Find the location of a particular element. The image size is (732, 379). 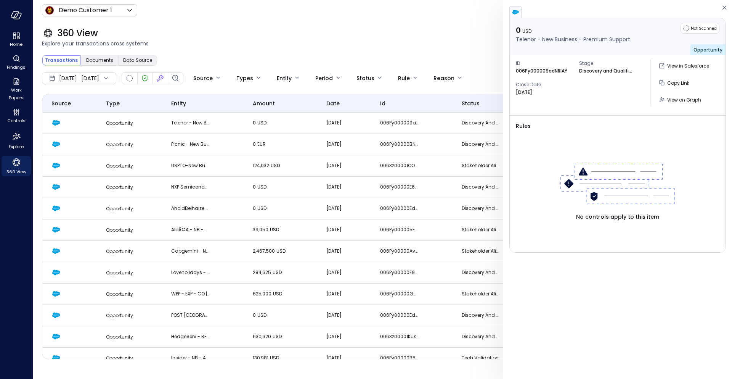

div: Verified is located at coordinates (145, 78).